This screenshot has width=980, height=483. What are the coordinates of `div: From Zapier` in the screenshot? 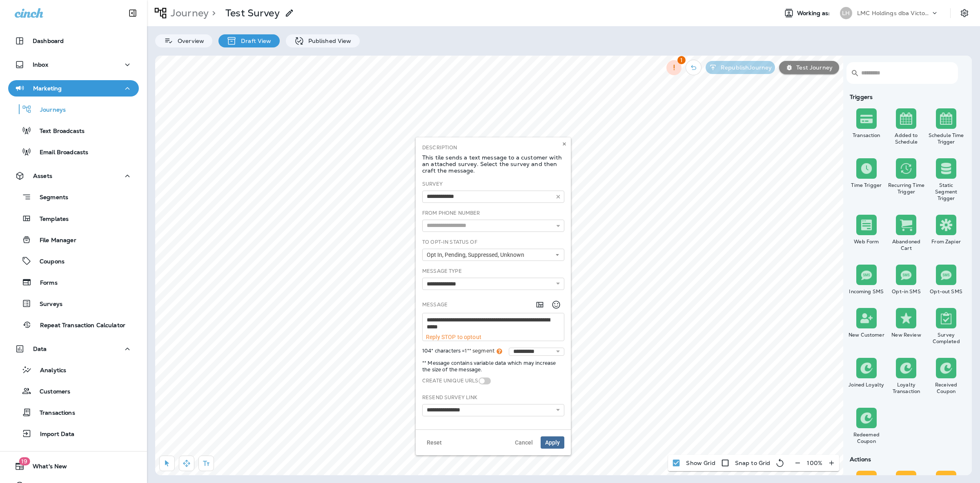 It's located at (946, 242).